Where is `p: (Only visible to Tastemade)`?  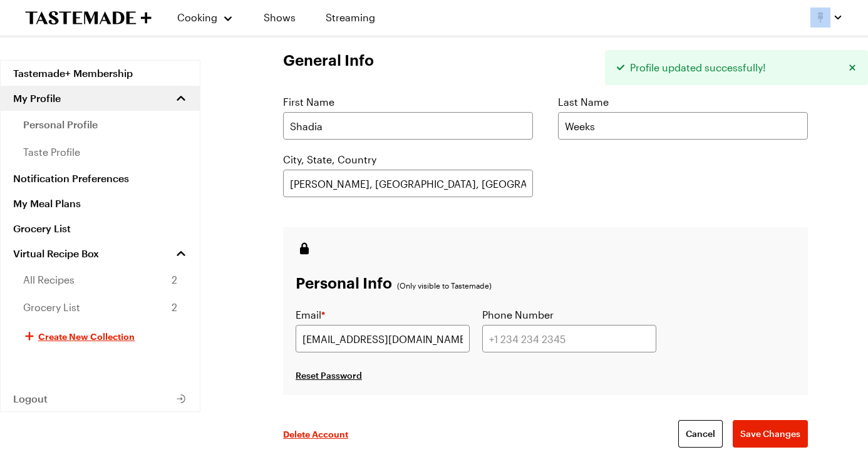 p: (Only visible to Tastemade) is located at coordinates (444, 285).